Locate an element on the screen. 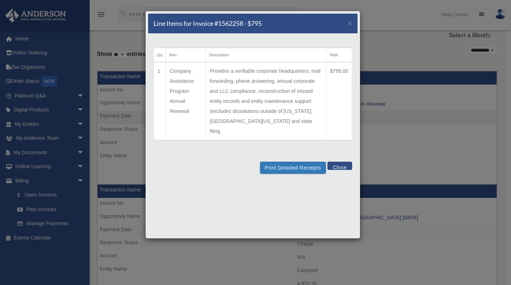 This screenshot has width=511, height=285. td: $795.00 is located at coordinates (339, 101).